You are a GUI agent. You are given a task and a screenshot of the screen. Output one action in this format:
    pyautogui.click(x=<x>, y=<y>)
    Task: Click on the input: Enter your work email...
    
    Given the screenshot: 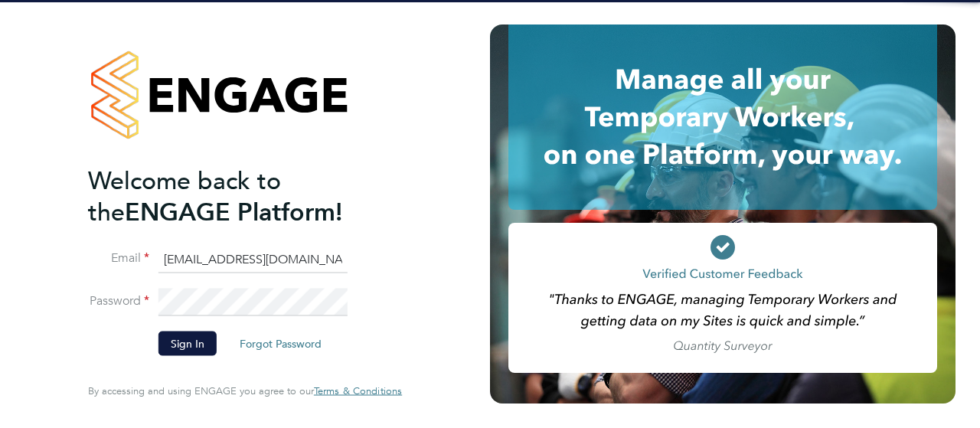 What is the action you would take?
    pyautogui.click(x=253, y=259)
    